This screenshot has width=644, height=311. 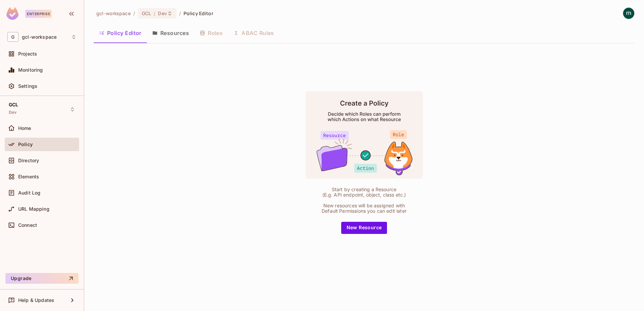 I want to click on span: Directory, so click(x=29, y=160).